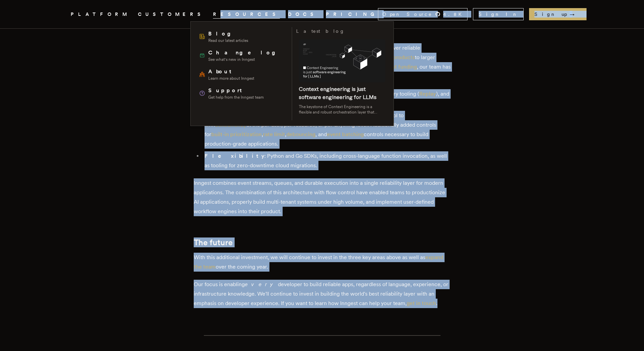 This screenshot has height=351, width=644. What do you see at coordinates (499, 14) in the screenshot?
I see `a: Sign In` at bounding box center [499, 14].